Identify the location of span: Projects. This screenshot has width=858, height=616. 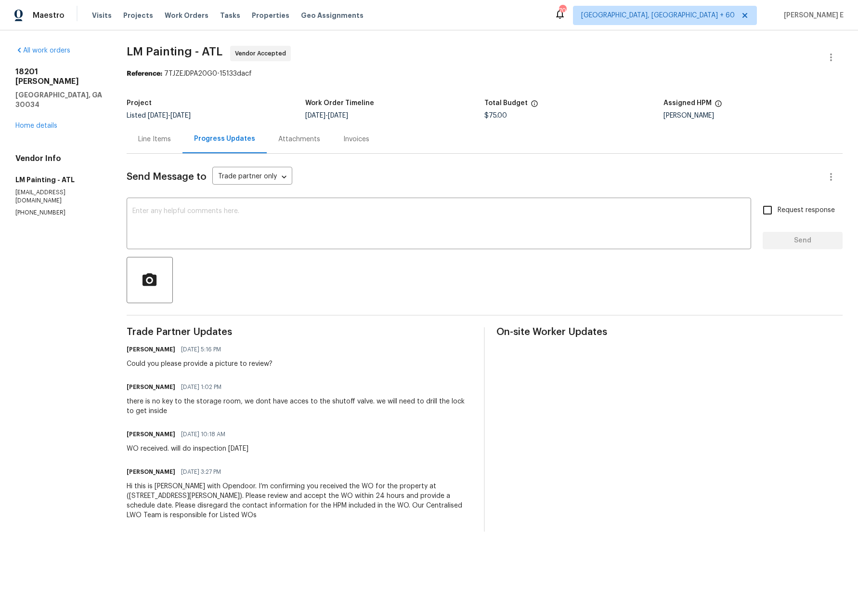
(138, 15).